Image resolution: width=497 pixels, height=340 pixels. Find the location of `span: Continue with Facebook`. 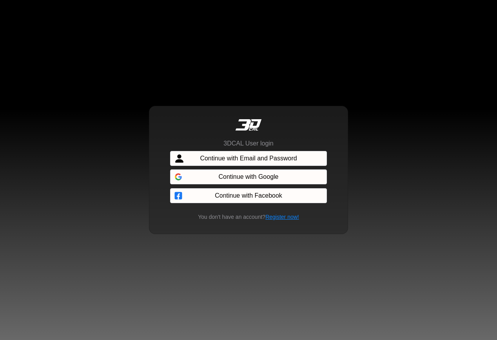

span: Continue with Facebook is located at coordinates (248, 196).